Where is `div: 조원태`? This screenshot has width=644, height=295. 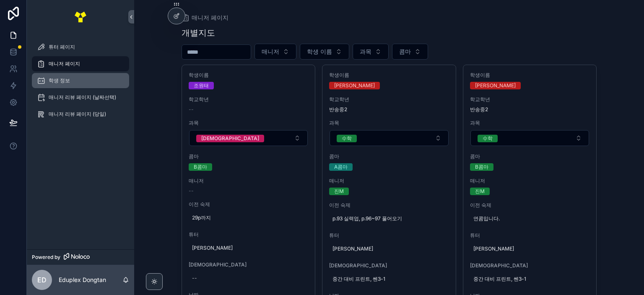 div: 조원태 is located at coordinates (201, 86).